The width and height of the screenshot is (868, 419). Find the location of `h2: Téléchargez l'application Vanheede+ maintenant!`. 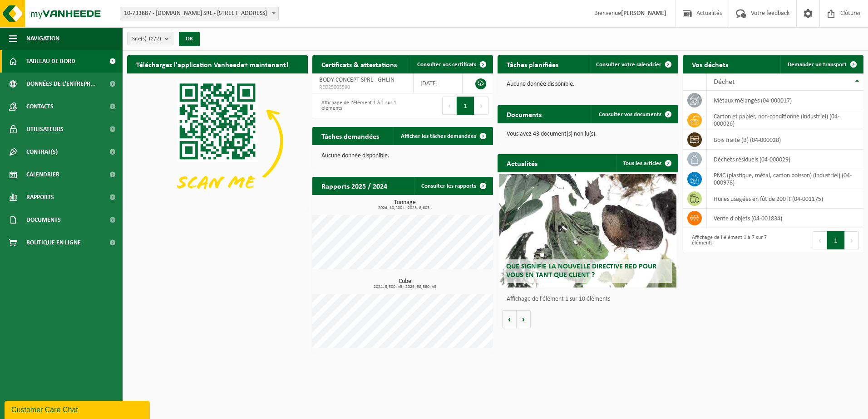

h2: Téléchargez l'application Vanheede+ maintenant! is located at coordinates (211, 64).